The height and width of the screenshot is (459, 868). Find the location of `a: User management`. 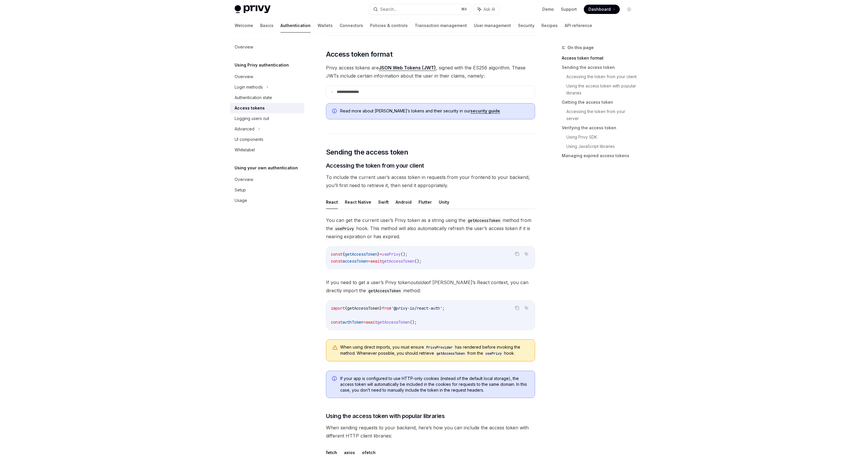

a: User management is located at coordinates (493, 26).